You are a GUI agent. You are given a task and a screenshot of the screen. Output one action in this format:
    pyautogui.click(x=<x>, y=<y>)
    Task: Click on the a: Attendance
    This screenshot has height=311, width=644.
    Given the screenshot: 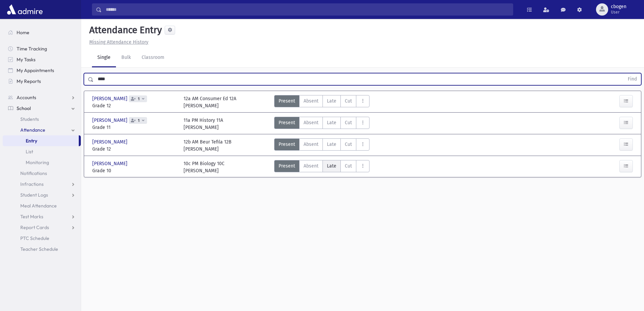 What is the action you would take?
    pyautogui.click(x=41, y=130)
    